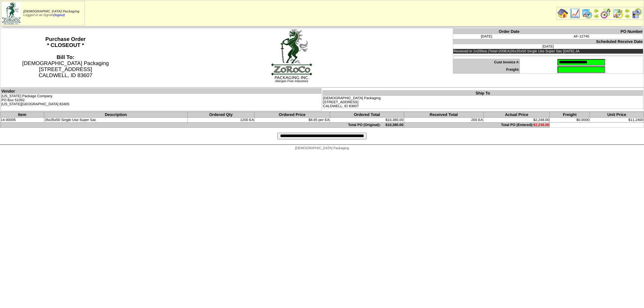 The image size is (644, 308). What do you see at coordinates (582, 32) in the screenshot?
I see `th: PO Number` at bounding box center [582, 32].